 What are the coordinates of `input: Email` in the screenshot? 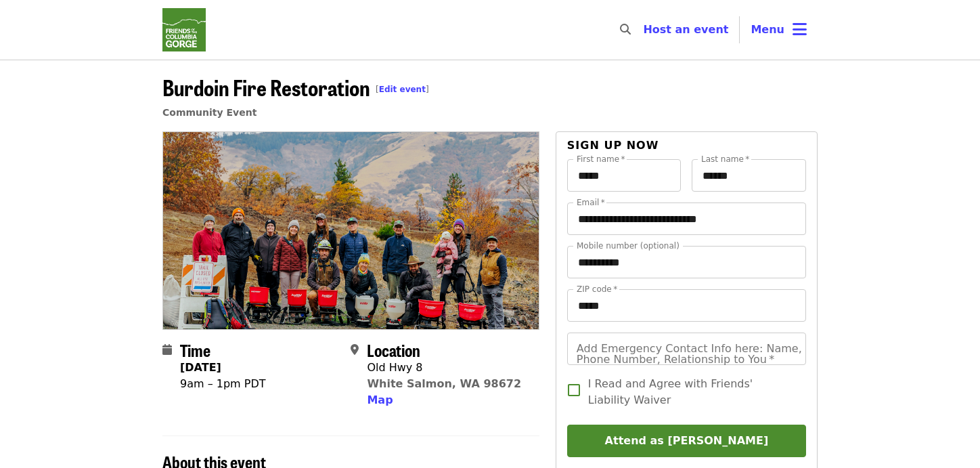 It's located at (686, 219).